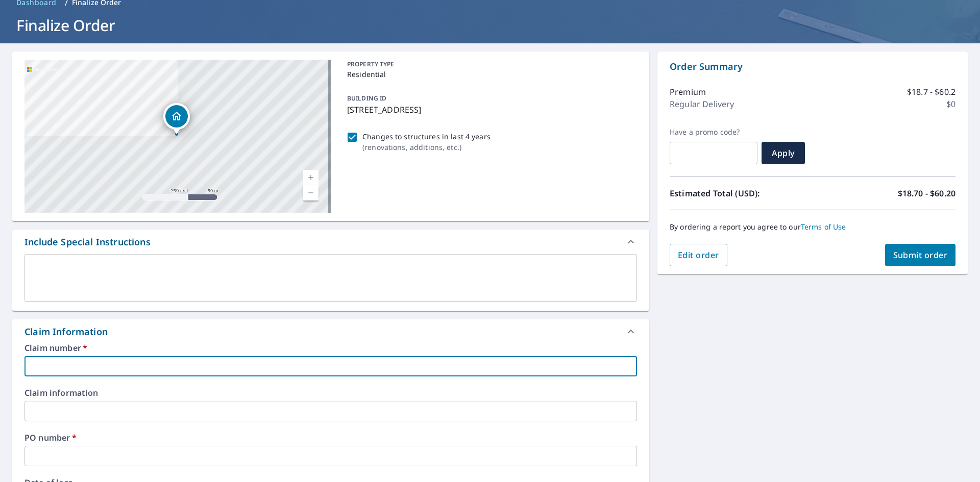  Describe the element at coordinates (783, 153) in the screenshot. I see `button: Apply` at that location.